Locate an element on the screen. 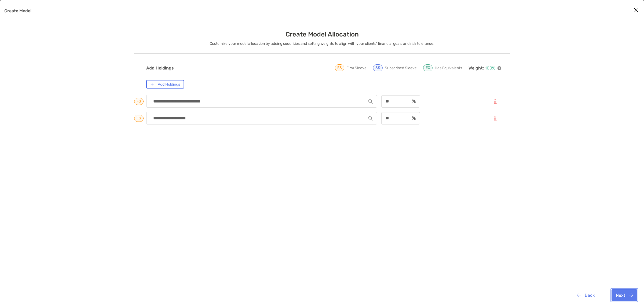 This screenshot has height=308, width=644. p: SS is located at coordinates (378, 68).